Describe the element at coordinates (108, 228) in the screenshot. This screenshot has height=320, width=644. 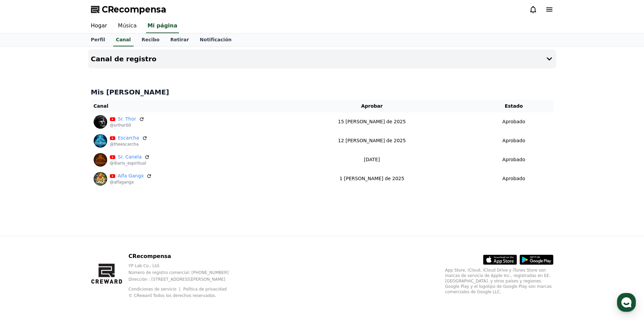
I see `span: Settings` at that location.